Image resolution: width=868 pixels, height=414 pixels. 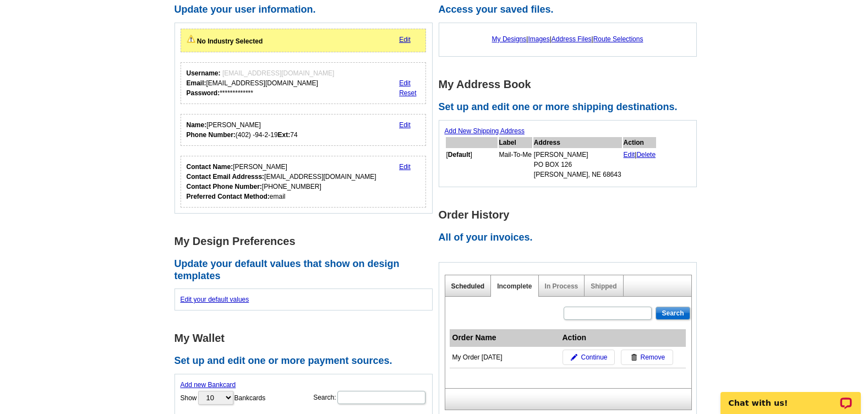 I want to click on strong: Ext:, so click(x=284, y=135).